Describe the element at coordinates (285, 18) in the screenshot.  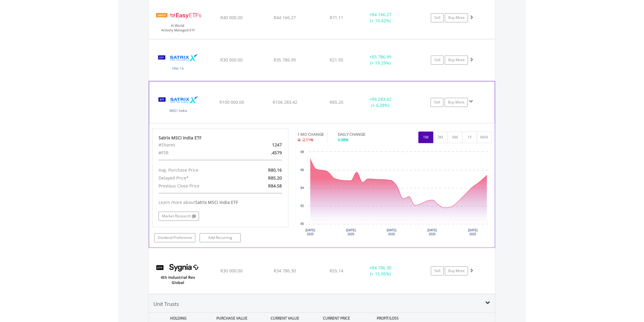
I see `span: R44 166.27` at that location.